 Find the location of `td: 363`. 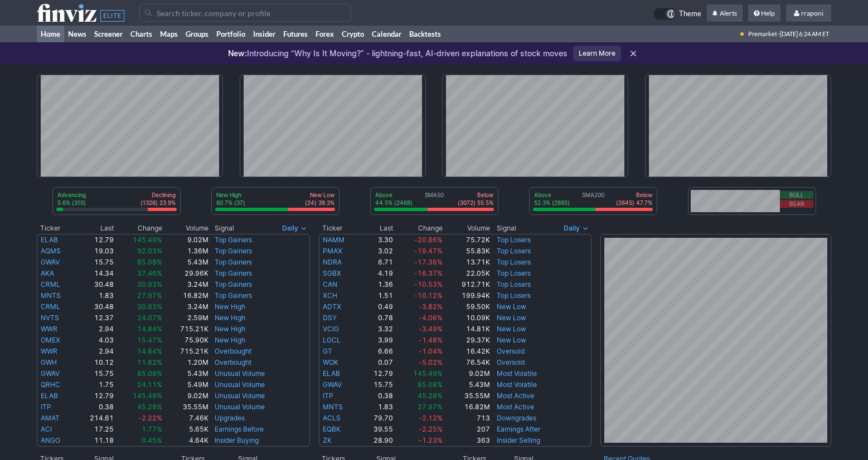

td: 363 is located at coordinates (466, 441).